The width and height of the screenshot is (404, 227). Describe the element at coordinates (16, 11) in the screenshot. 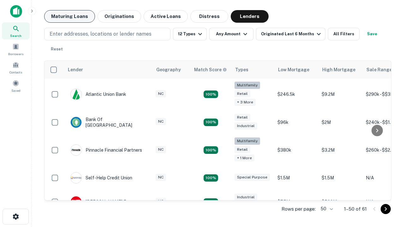

I see `img: capitalize-icon.png` at that location.